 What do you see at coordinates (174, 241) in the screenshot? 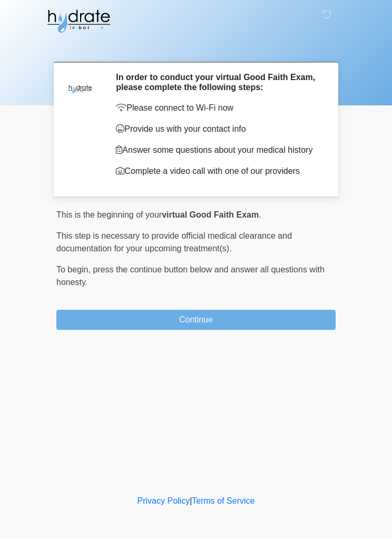
I see `span: This step is necessary to provide official medical clearance and documentation for your upcoming ...` at bounding box center [174, 241].